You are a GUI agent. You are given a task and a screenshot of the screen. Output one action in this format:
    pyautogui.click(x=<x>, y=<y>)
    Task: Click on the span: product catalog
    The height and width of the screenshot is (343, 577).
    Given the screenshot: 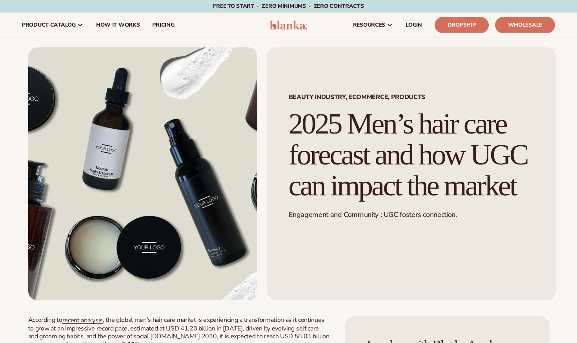 What is the action you would take?
    pyautogui.click(x=49, y=25)
    